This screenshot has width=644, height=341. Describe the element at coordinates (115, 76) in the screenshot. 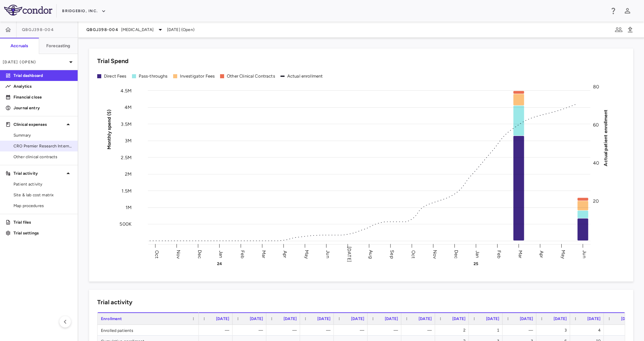

I see `div: Direct Fees` at that location.